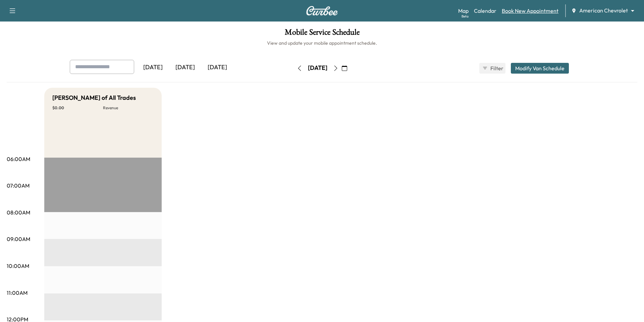  Describe the element at coordinates (322, 34) in the screenshot. I see `h1: Mobile Service Schedule` at that location.